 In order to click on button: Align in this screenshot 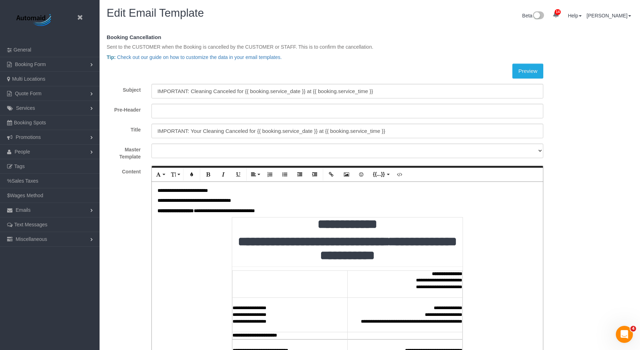, I will do `click(255, 175)`.